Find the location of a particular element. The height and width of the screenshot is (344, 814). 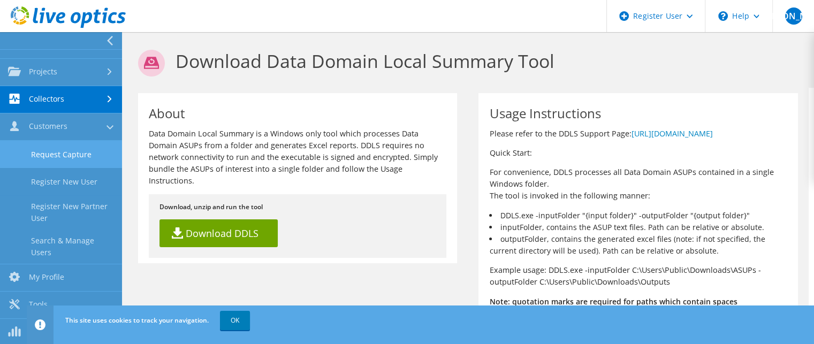

a: Download DDLS is located at coordinates (218, 233).